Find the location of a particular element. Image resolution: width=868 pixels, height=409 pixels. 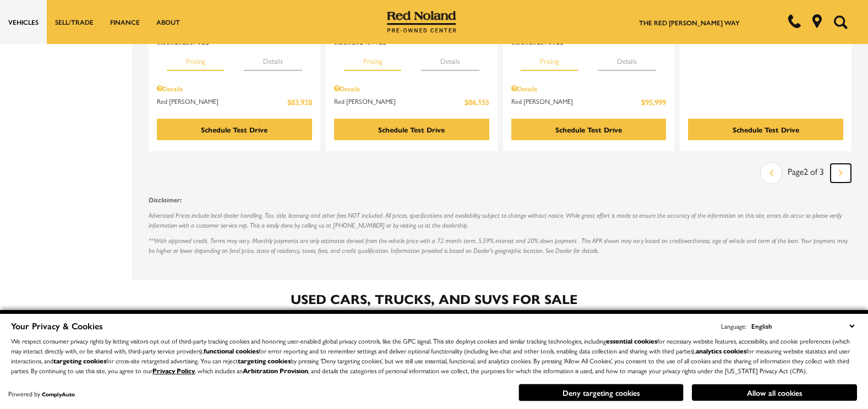

img: Red Noland Pre-Owned is located at coordinates (421, 22).